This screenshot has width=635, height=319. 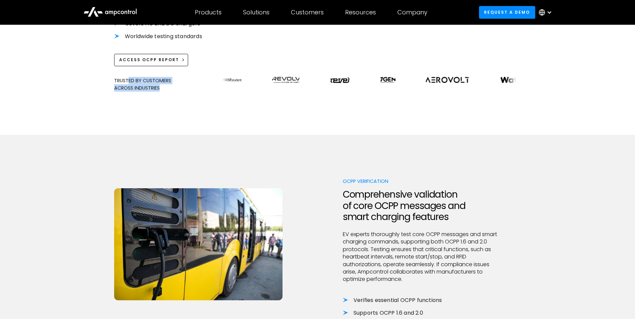 I want to click on div: Access OCPP Report, so click(x=149, y=60).